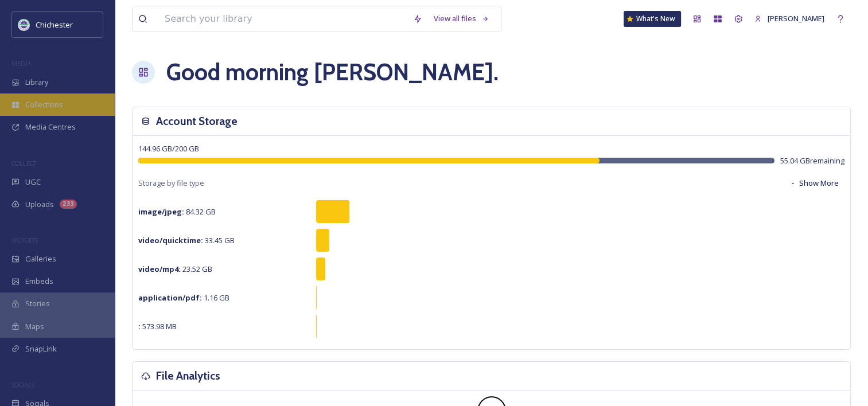  Describe the element at coordinates (21, 63) in the screenshot. I see `span: MEDIA` at that location.